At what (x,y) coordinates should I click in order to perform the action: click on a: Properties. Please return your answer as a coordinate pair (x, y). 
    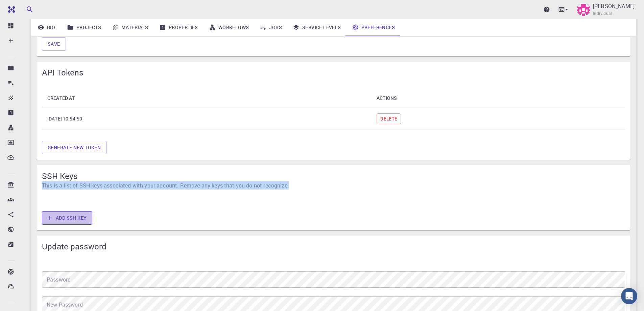
    Looking at the image, I should click on (179, 28).